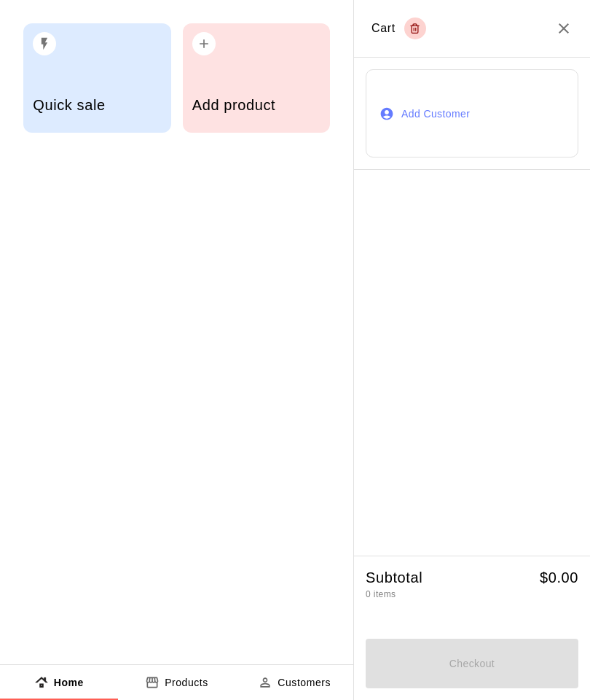  Describe the element at coordinates (559, 578) in the screenshot. I see `h5: $ 0.00` at that location.